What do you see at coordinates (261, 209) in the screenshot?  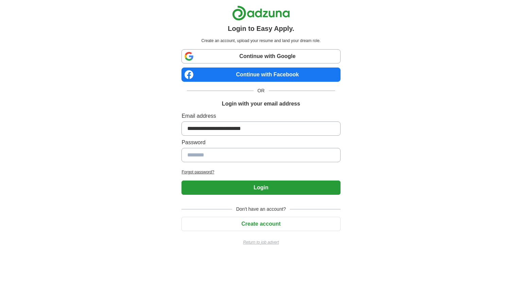 I see `span: Don't have an account?` at bounding box center [261, 209].